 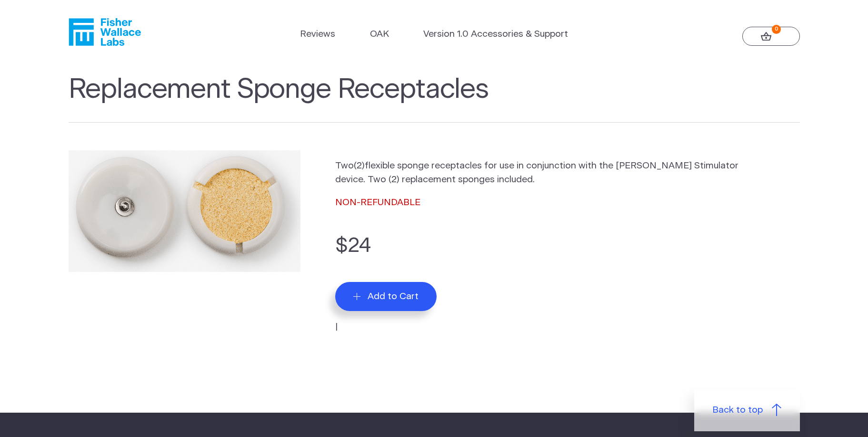 I want to click on button: Add to Cart, so click(x=386, y=296).